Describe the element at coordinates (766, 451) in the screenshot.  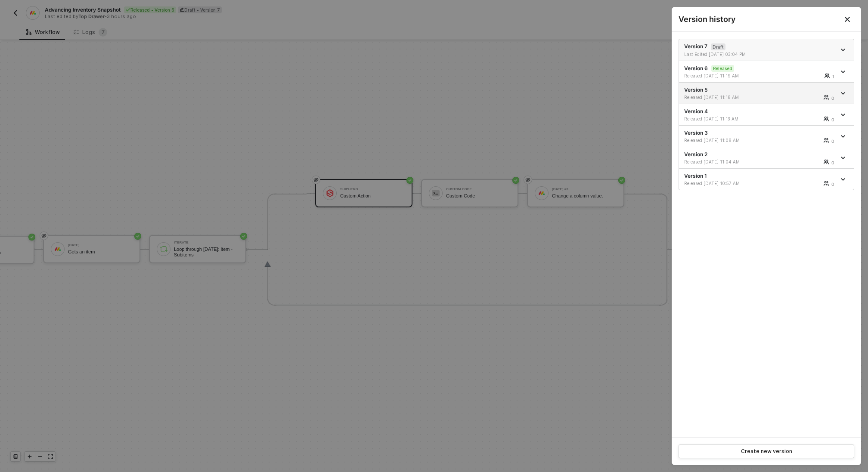
I see `div: Create new version` at that location.